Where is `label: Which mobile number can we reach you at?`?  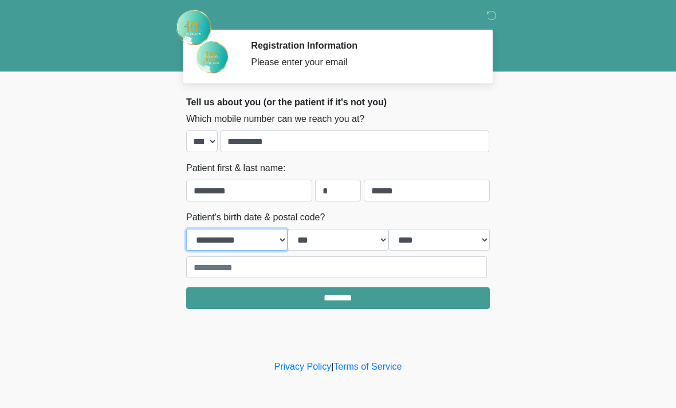
label: Which mobile number can we reach you at? is located at coordinates (275, 119).